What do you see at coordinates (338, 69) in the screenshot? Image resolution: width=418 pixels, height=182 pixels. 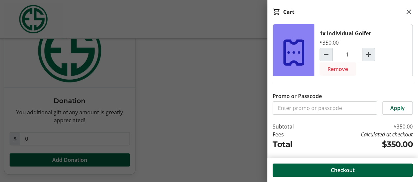 I see `span: Remove` at bounding box center [338, 69].